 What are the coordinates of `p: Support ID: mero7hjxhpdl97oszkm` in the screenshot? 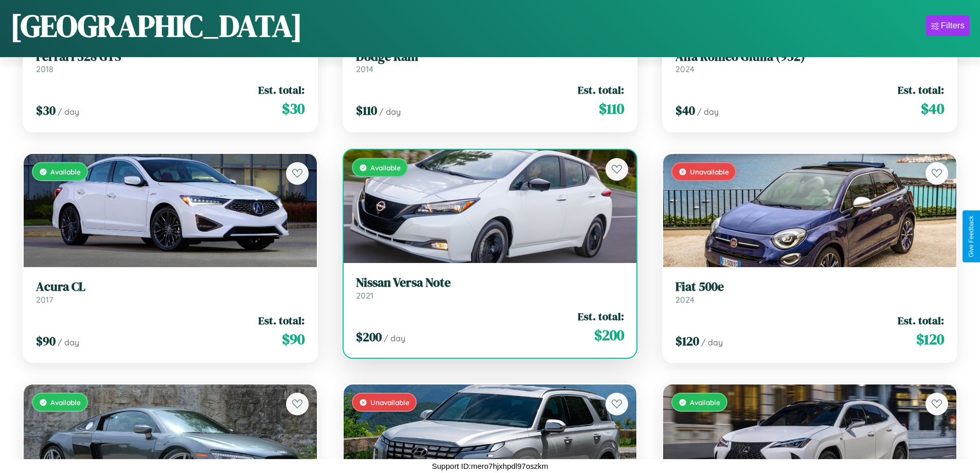 It's located at (490, 466).